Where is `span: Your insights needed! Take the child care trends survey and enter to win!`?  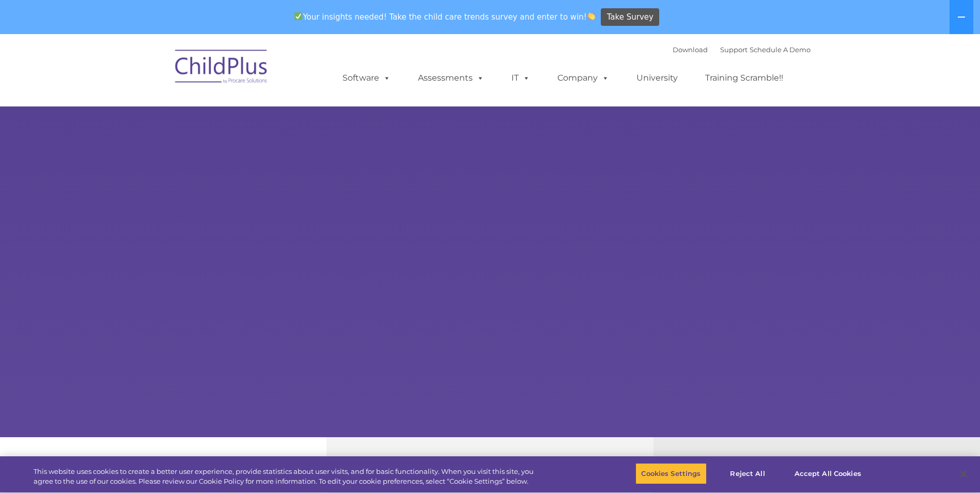 span: Your insights needed! Take the child care trends survey and enter to win! is located at coordinates (445, 17).